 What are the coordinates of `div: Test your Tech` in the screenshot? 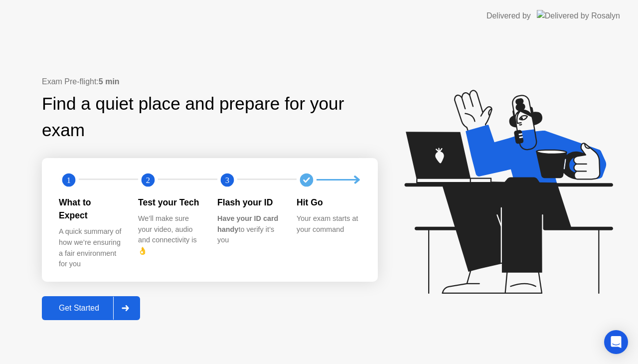 It's located at (169, 202).